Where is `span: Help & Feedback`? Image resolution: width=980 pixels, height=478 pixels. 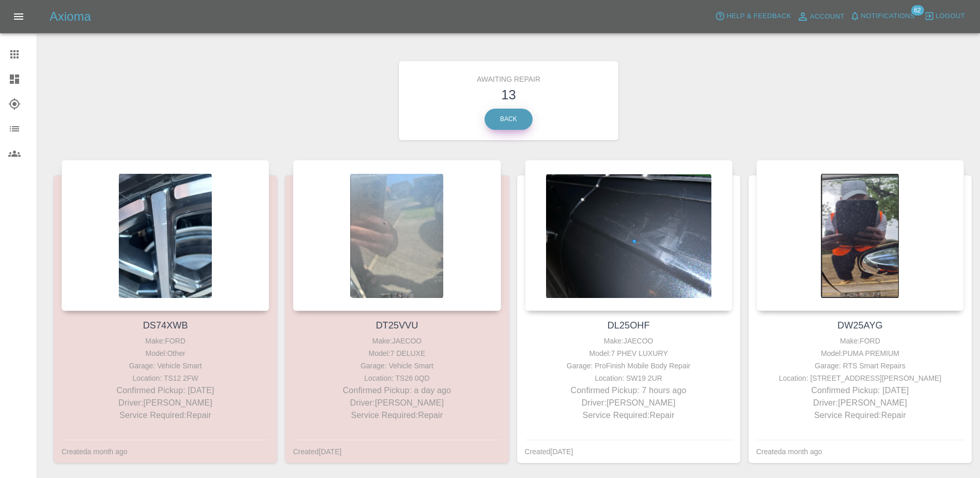 span: Help & Feedback is located at coordinates (759, 16).